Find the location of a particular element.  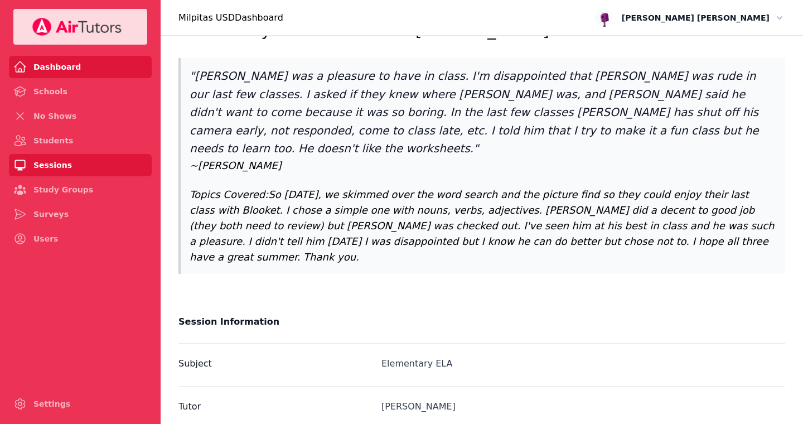

a: Sessions is located at coordinates (80, 165).